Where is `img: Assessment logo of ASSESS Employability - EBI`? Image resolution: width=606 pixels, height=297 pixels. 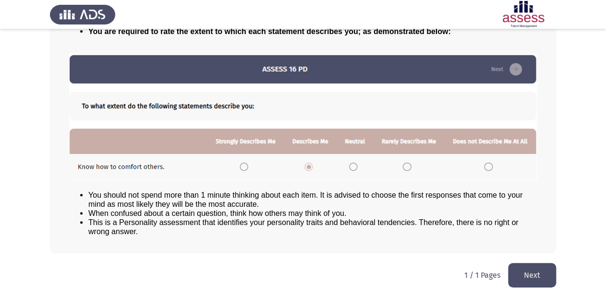 img: Assessment logo of ASSESS Employability - EBI is located at coordinates (523, 14).